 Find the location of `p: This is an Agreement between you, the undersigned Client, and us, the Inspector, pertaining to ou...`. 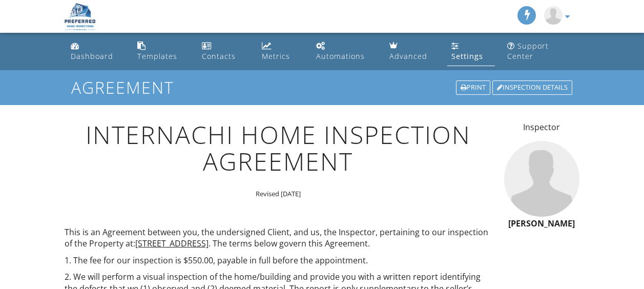

p: This is an Agreement between you, the undersigned Client, and us, the Inspector, pertaining to ou... is located at coordinates (278, 238).